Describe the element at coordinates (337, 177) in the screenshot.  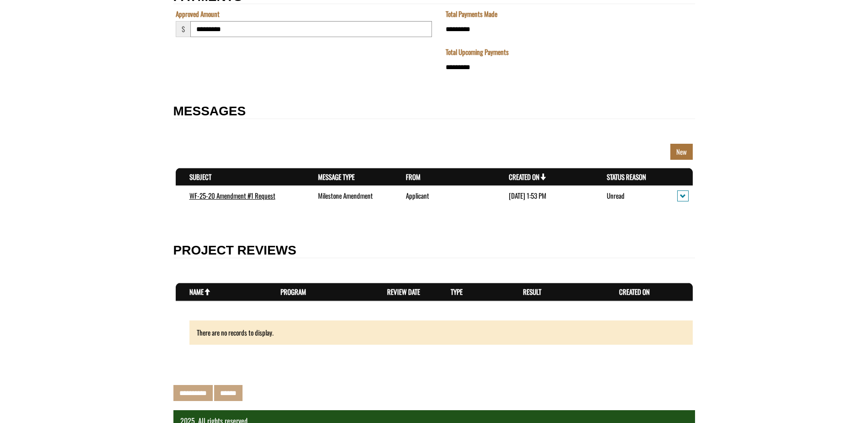
I see `a: Message Type` at that location.